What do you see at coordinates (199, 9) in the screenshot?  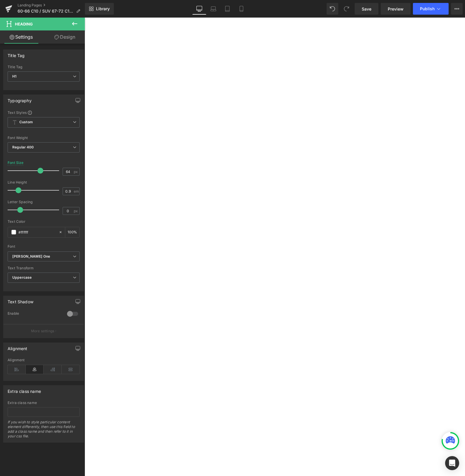 I see `a: Desktop` at bounding box center [199, 9].